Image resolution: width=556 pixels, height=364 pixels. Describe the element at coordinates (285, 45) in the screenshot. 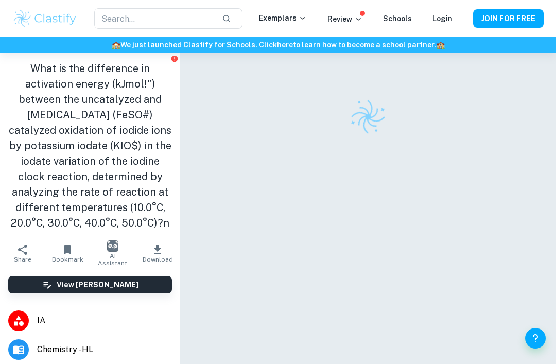

I see `a: here` at that location.